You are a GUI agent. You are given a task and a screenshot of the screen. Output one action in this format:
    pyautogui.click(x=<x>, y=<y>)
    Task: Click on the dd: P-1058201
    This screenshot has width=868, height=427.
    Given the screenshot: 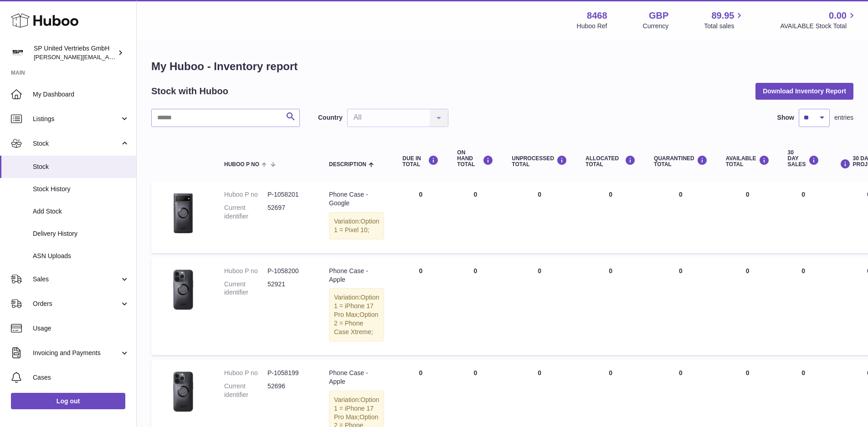 What is the action you would take?
    pyautogui.click(x=289, y=195)
    